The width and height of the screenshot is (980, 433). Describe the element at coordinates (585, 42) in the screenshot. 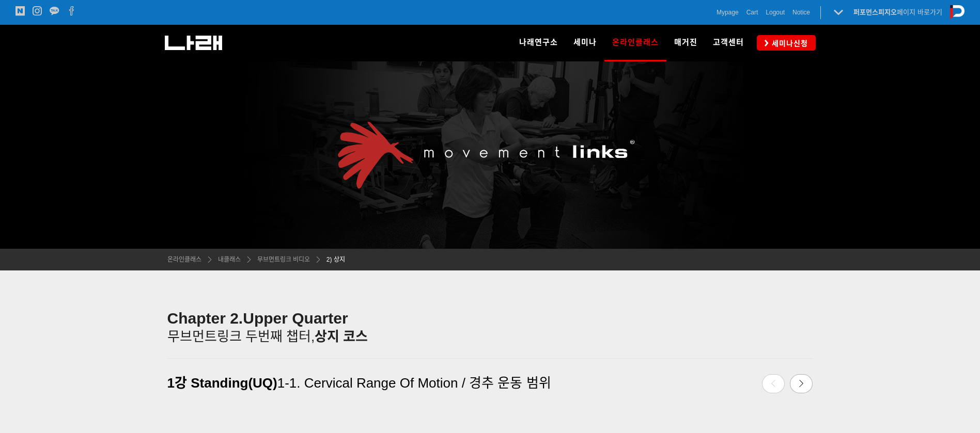

I see `span: 세미나` at that location.